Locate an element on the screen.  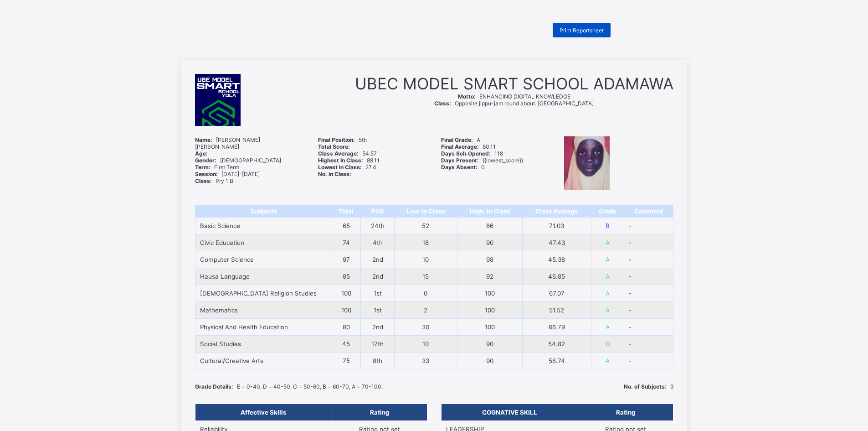
td: Basic Science is located at coordinates (263, 226).